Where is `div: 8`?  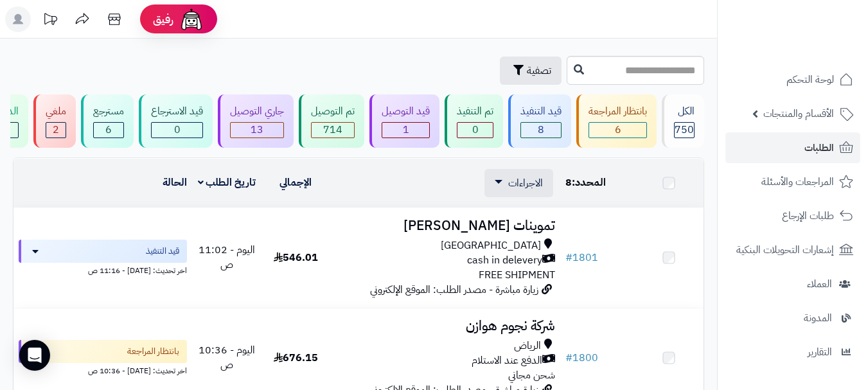 div: 8 is located at coordinates (541, 130).